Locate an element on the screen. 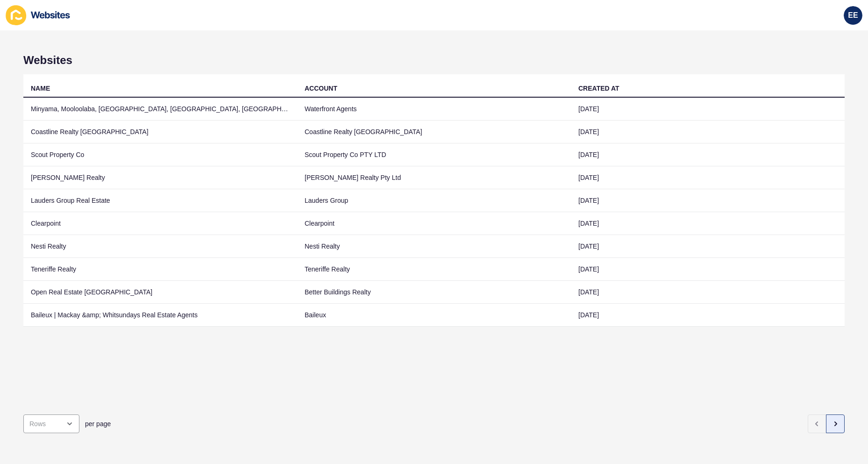 The height and width of the screenshot is (464, 868). div: CREATED AT is located at coordinates (599, 88).